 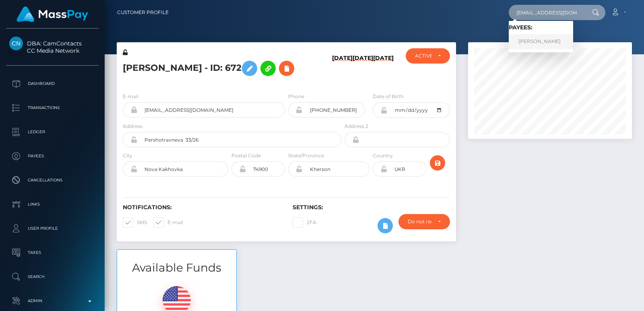 What do you see at coordinates (52, 181) in the screenshot?
I see `p: Cancellations` at bounding box center [52, 181].